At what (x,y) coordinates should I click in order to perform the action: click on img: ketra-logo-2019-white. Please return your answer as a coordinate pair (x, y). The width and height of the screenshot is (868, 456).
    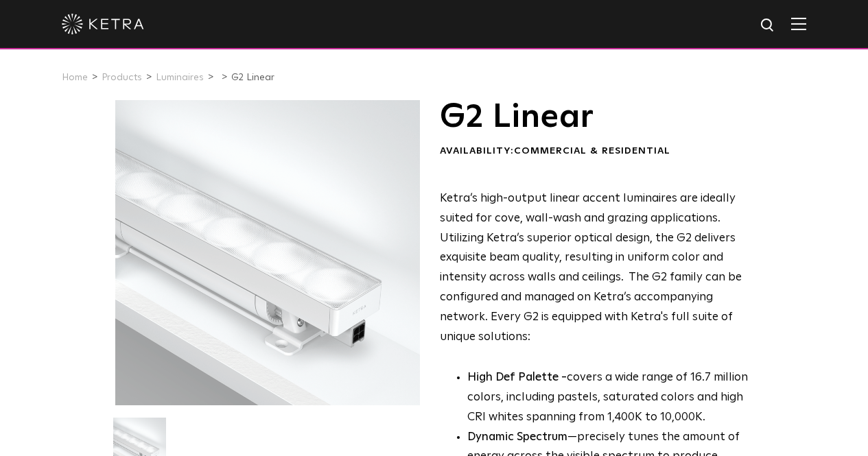
    Looking at the image, I should click on (103, 24).